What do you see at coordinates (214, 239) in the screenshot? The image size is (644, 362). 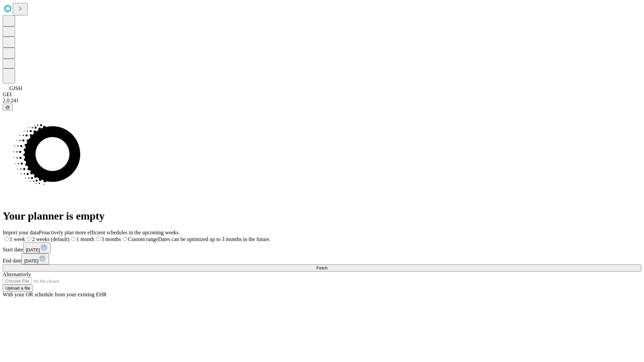 I see `span: Dates can be optimized up to 3 months in the future.` at bounding box center [214, 239].